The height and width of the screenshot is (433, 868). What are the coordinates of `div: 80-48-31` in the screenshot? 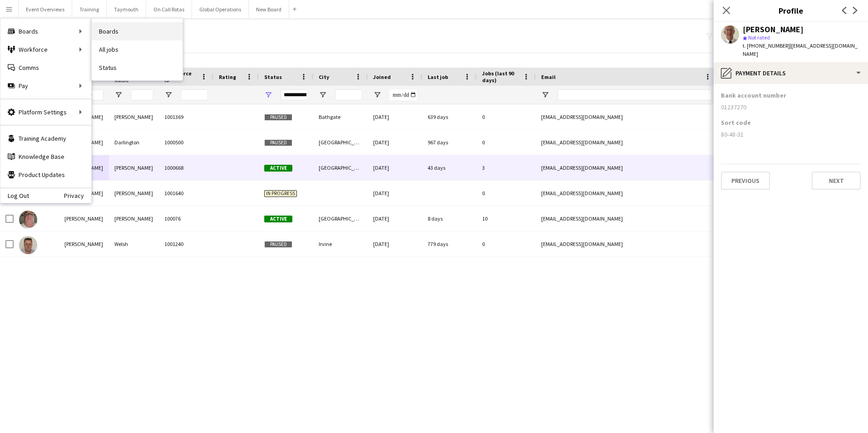 It's located at (790, 135).